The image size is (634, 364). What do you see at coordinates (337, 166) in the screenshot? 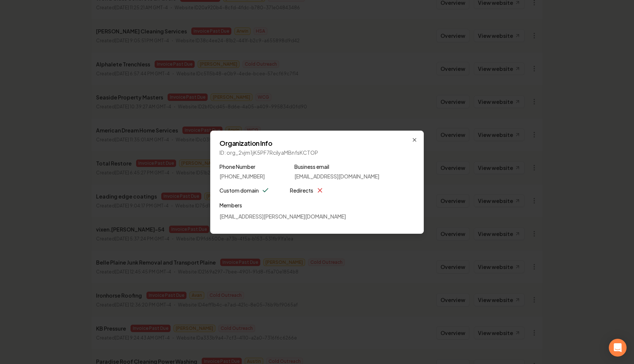
I see `label: Business email` at bounding box center [337, 166].